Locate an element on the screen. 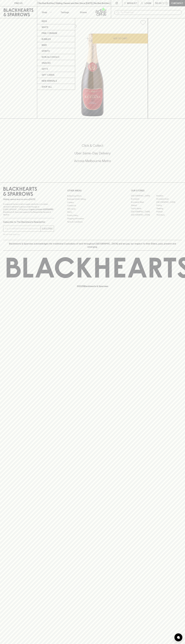 This screenshot has width=185, height=644. a: Gift Cards is located at coordinates (56, 75).